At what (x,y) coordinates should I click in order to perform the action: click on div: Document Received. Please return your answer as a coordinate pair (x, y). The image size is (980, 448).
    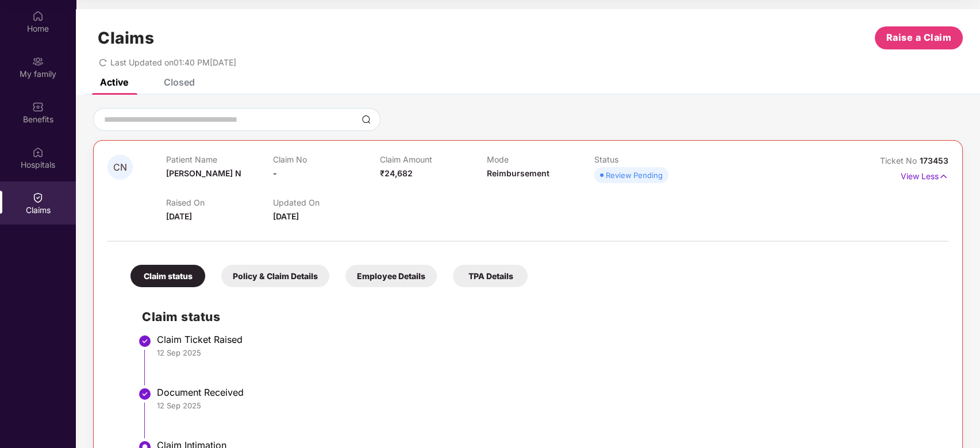
    Looking at the image, I should click on (547, 393).